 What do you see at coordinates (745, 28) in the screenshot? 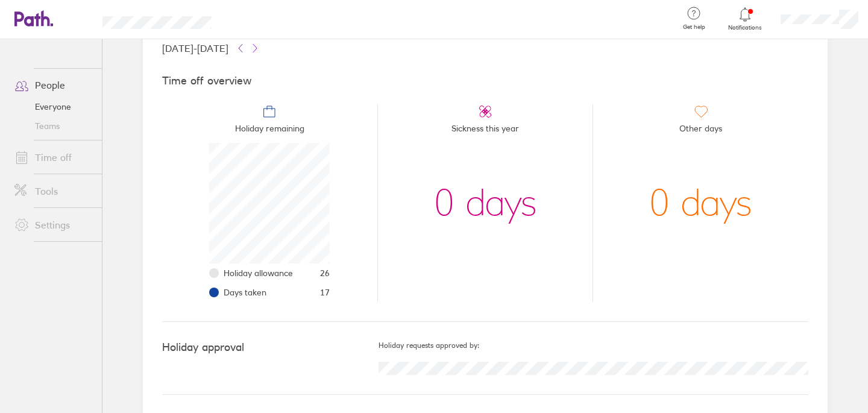
I see `span: Notifications` at bounding box center [745, 28].